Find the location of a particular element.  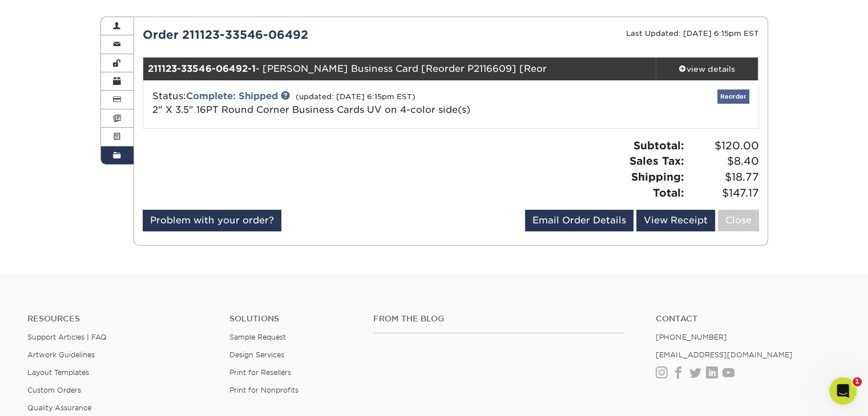

a: Sample Request is located at coordinates (258, 337).